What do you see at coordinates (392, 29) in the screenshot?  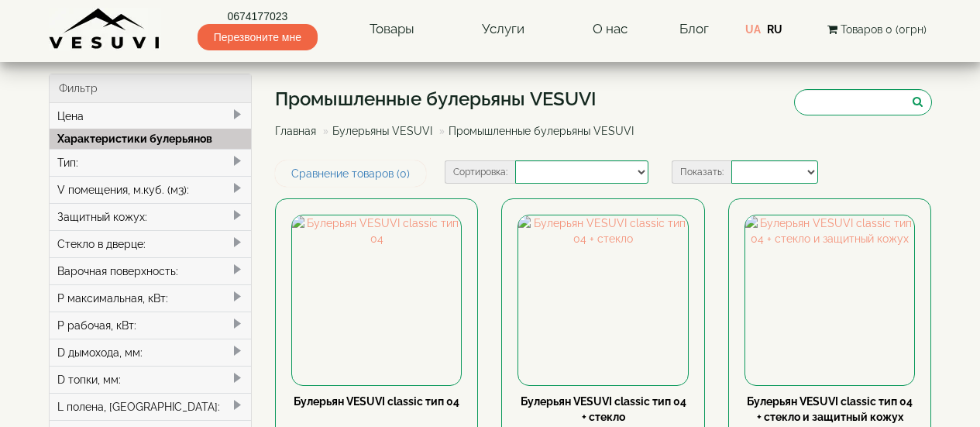 I see `a: Товары` at bounding box center [392, 29].